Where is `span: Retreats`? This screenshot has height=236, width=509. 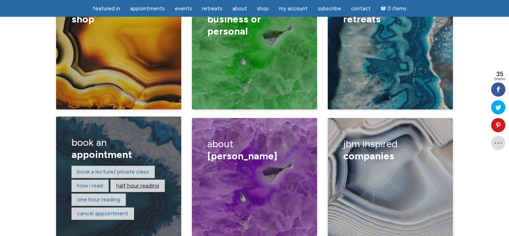
span: Retreats is located at coordinates (212, 9).